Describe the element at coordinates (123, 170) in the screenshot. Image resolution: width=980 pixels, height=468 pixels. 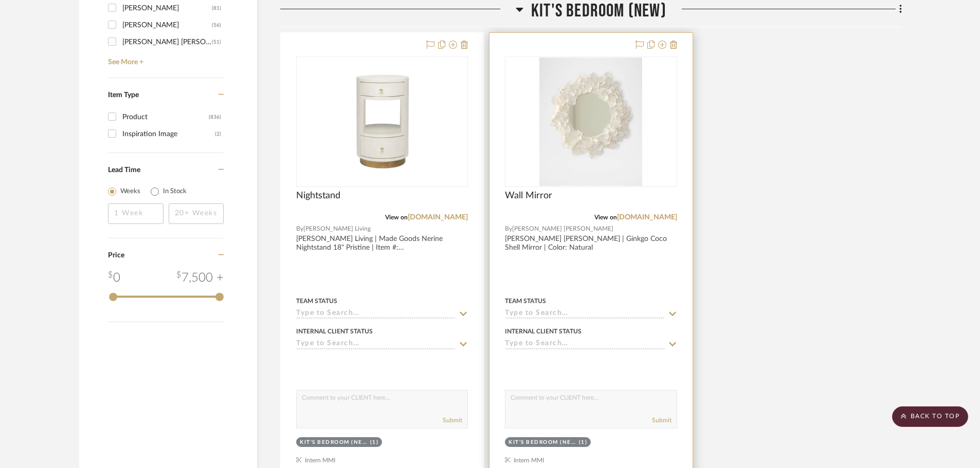
I see `span: Lead Time` at that location.